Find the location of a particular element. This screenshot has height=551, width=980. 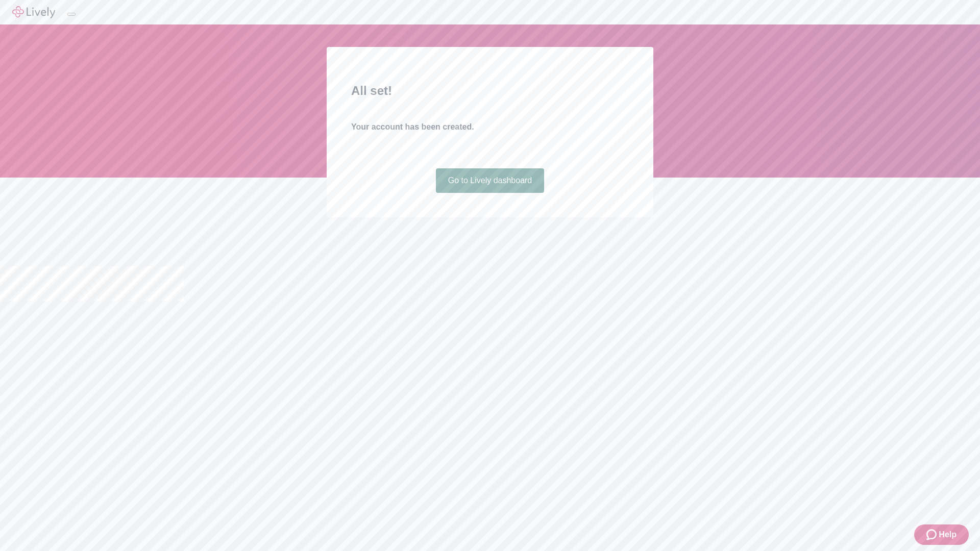

h2: All set! is located at coordinates (490, 91).